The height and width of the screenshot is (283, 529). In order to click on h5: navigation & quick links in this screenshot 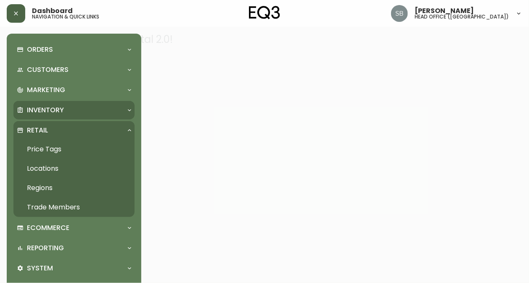, I will do `click(66, 17)`.